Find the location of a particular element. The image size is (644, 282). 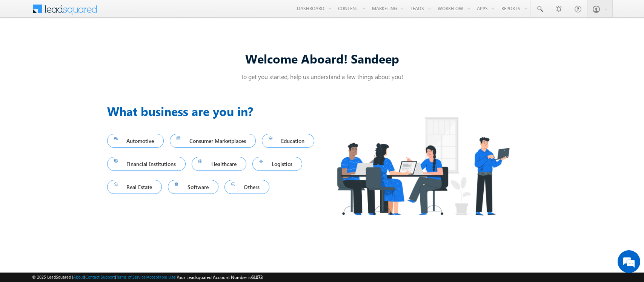

span: Real Estate is located at coordinates (135, 186).